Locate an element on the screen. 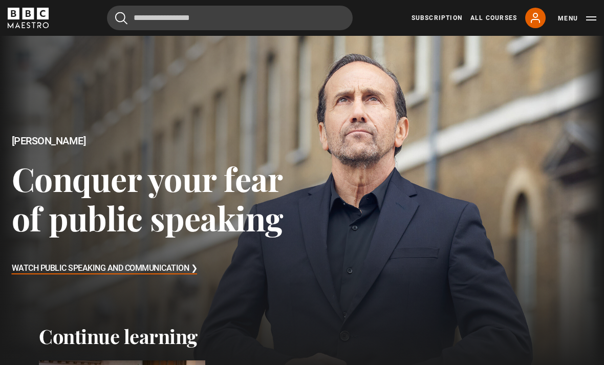  svg: BBC Maestro is located at coordinates (28, 18).